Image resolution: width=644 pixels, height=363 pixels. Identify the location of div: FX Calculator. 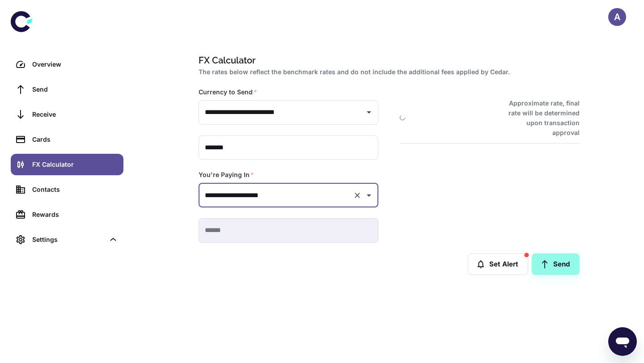
(75, 164).